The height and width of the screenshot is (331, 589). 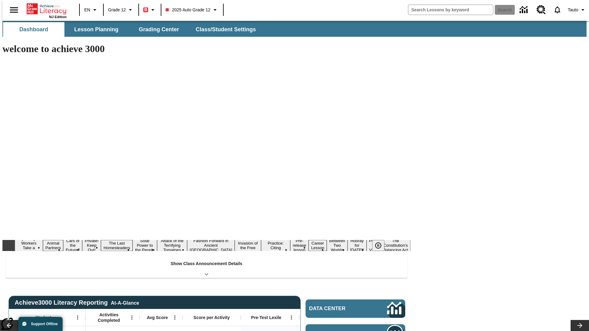 I want to click on button: Slide 1 Labor Day: Workers Take a Stand, so click(x=29, y=246).